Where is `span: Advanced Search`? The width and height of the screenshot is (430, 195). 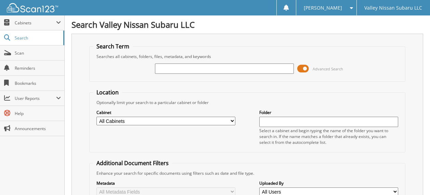
span: Advanced Search is located at coordinates (328, 68).